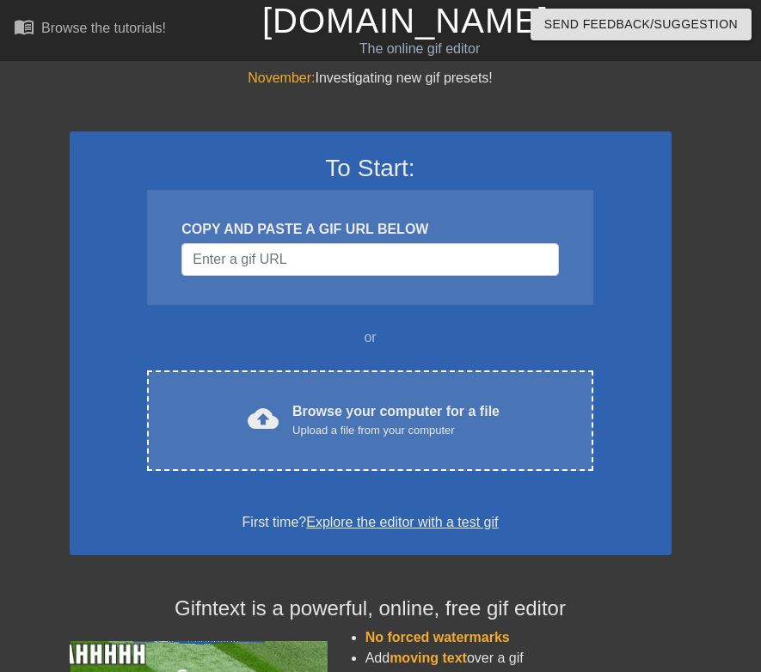  I want to click on h3: To Start:, so click(371, 169).